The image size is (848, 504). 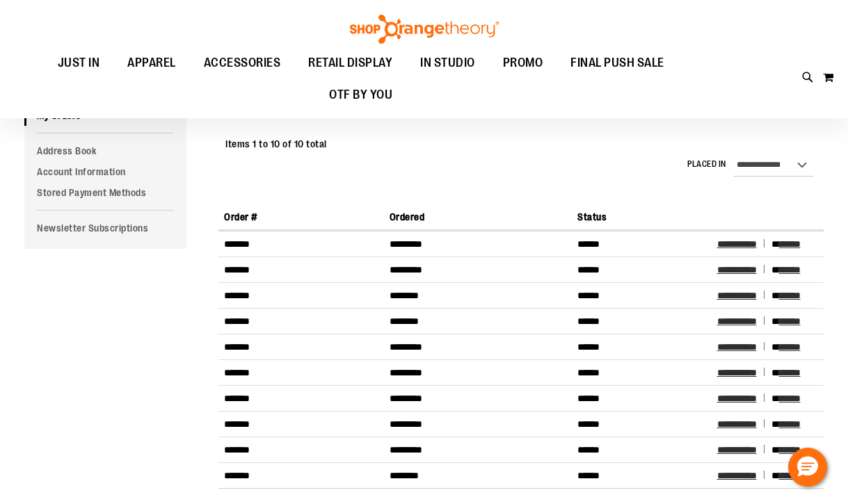 I want to click on a: RETAIL DISPLAY, so click(x=350, y=64).